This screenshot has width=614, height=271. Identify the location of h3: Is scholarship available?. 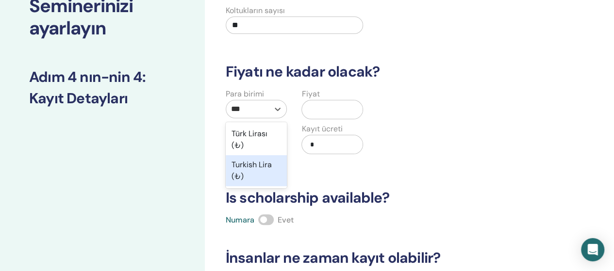
(378, 198).